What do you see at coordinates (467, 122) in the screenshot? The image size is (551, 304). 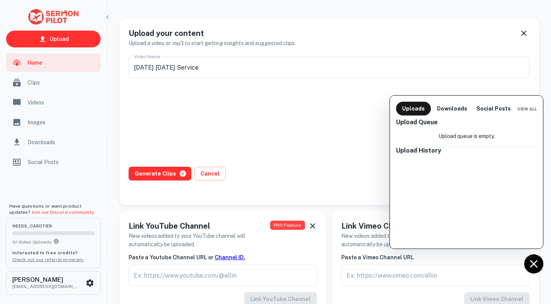 I see `h6: Upload Queue` at bounding box center [467, 122].